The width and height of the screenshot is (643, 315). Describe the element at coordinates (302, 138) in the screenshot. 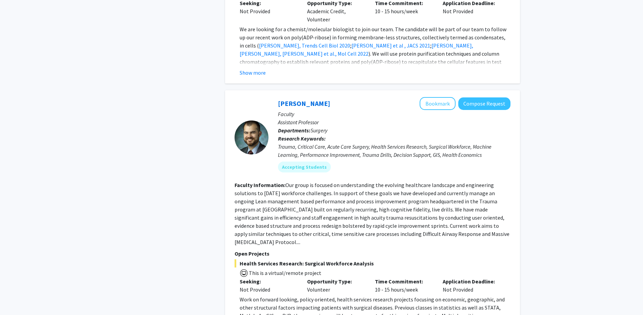

I see `b: Research Keywords:` at that location.